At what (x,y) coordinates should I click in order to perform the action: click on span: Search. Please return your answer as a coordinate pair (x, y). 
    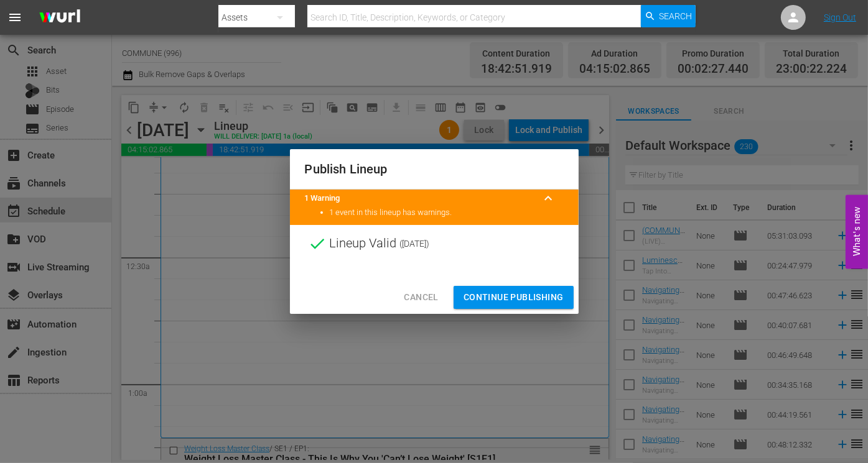
    Looking at the image, I should click on (676, 17).